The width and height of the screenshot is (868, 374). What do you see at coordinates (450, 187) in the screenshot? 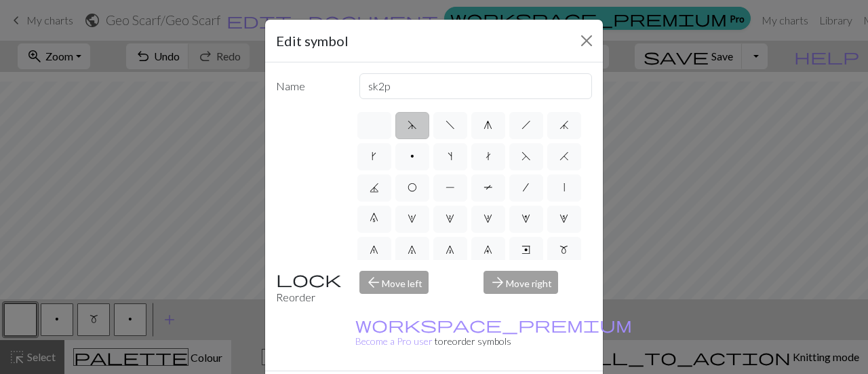
I see `span: P` at bounding box center [450, 187].